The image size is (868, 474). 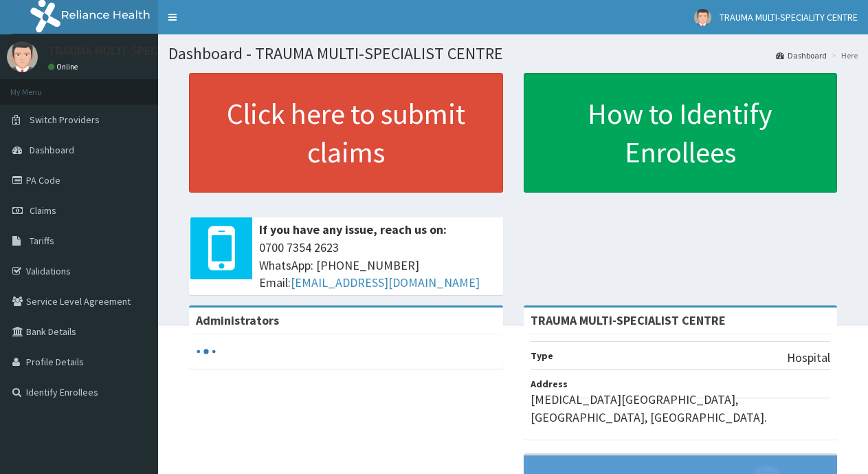 What do you see at coordinates (206, 351) in the screenshot?
I see `svg: audio-loading` at bounding box center [206, 351].